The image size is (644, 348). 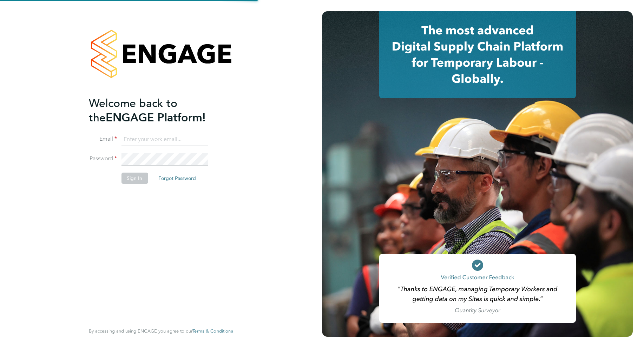 What do you see at coordinates (134, 178) in the screenshot?
I see `button: Sign In` at bounding box center [134, 178].